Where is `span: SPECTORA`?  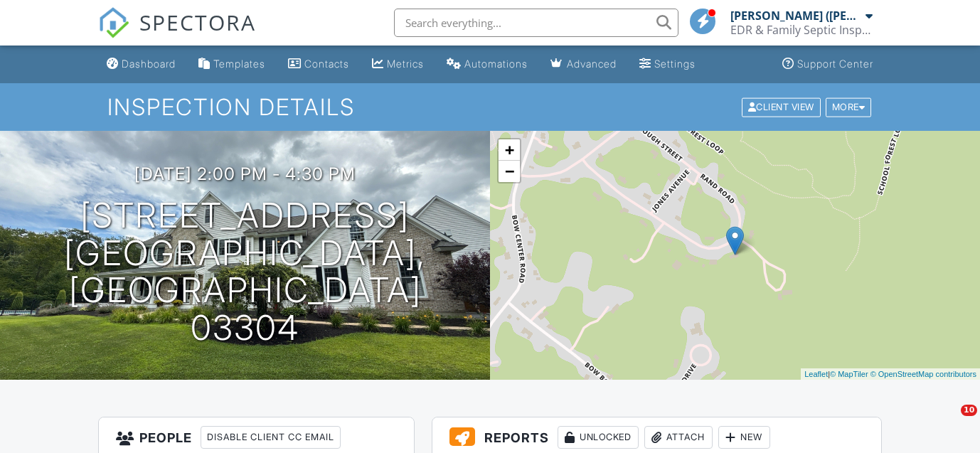
span: SPECTORA is located at coordinates (197, 22).